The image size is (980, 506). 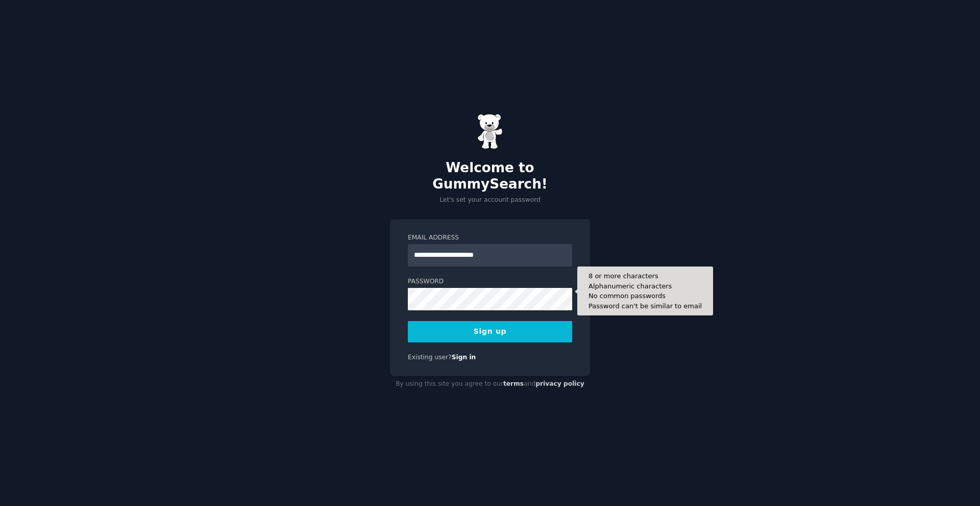 I want to click on button: Sign up, so click(x=490, y=332).